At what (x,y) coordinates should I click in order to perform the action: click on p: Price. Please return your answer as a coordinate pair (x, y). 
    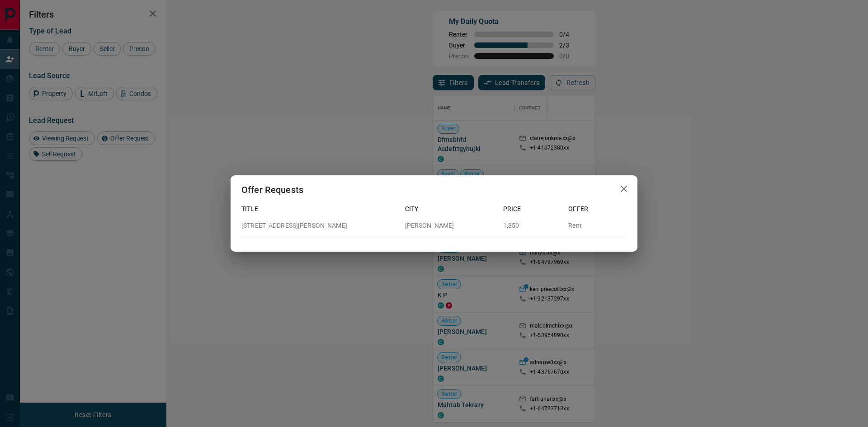
    Looking at the image, I should click on (532, 209).